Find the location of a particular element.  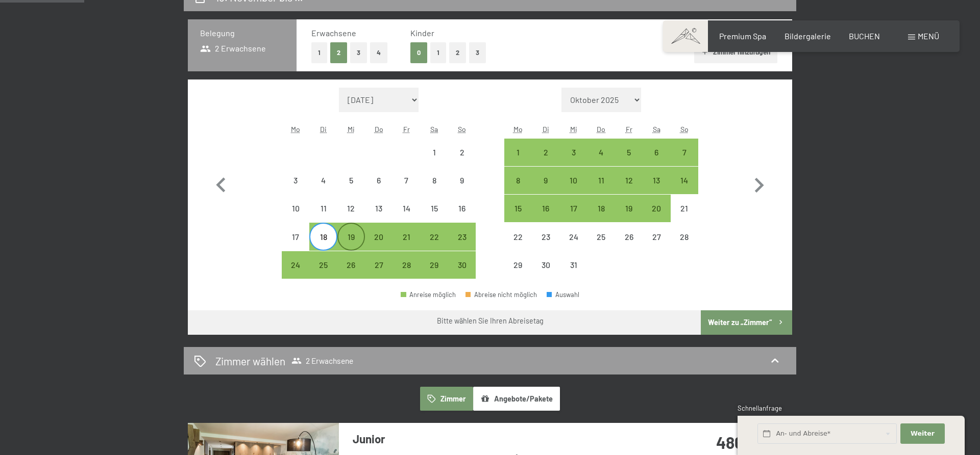

div: 26 is located at coordinates (351, 274).